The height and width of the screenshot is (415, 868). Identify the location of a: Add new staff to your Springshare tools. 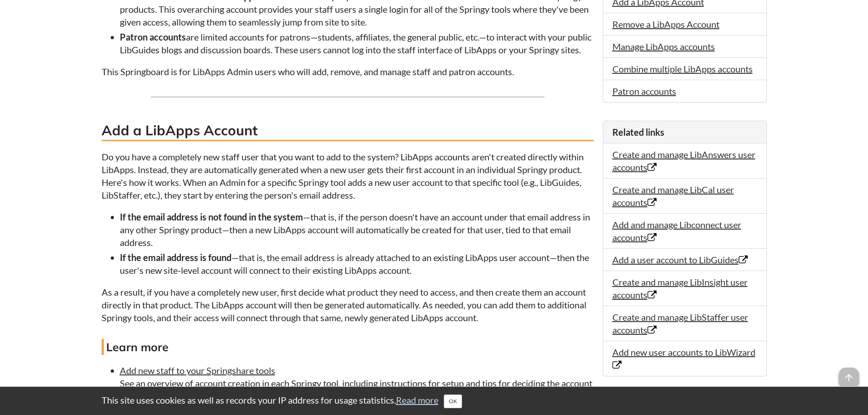
(197, 371).